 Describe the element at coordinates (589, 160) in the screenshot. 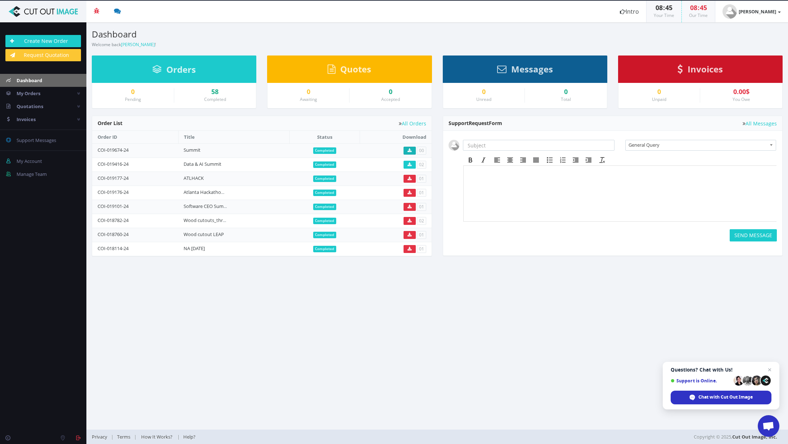

I see `div: Increase indent` at that location.